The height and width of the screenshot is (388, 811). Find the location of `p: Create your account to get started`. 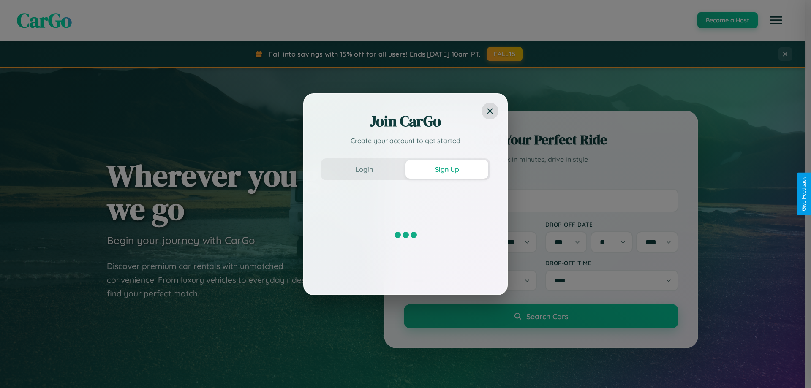

p: Create your account to get started is located at coordinates (405, 141).